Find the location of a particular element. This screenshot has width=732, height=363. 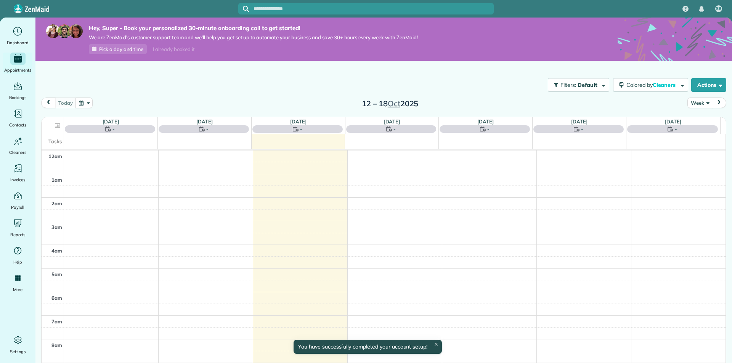

span: 1am is located at coordinates (57, 180).